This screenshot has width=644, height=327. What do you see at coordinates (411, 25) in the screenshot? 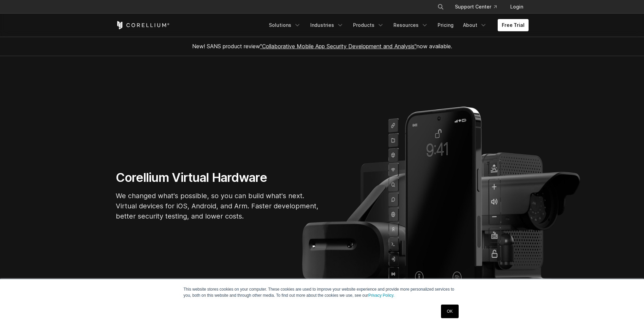
I see `a: Resources` at bounding box center [411, 25].